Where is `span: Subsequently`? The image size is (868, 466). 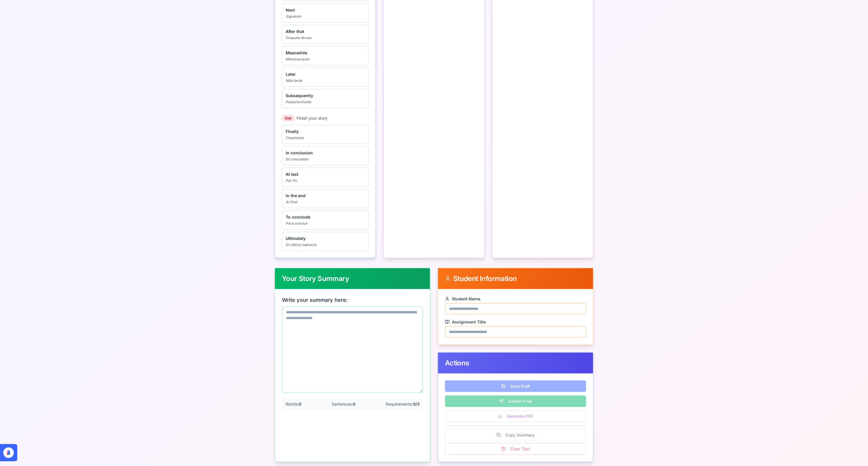
span: Subsequently is located at coordinates (300, 95).